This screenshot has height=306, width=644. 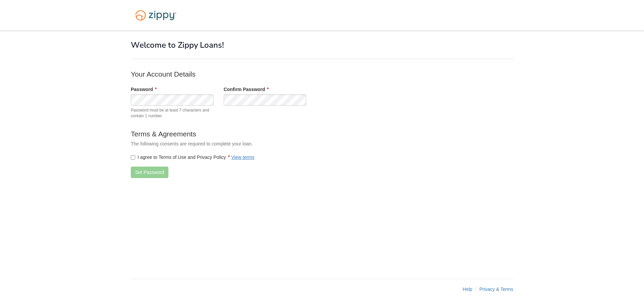 I want to click on p: Terms & Agreements, so click(x=265, y=134).